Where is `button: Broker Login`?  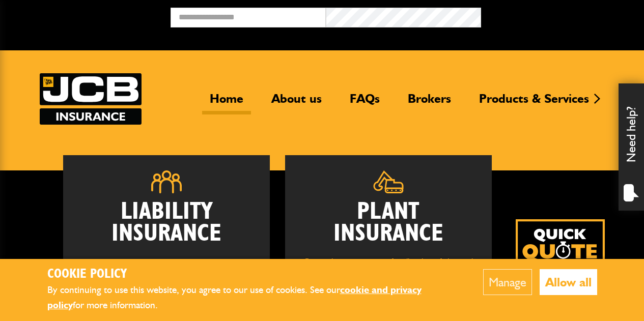 button: Broker Login is located at coordinates (559, 16).